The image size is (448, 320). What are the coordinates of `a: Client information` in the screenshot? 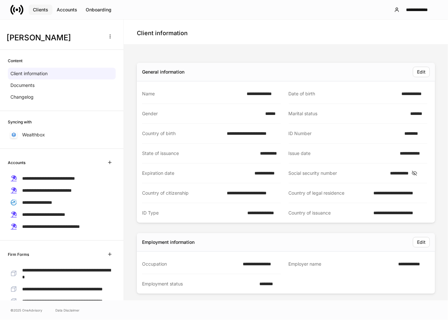 It's located at (62, 74).